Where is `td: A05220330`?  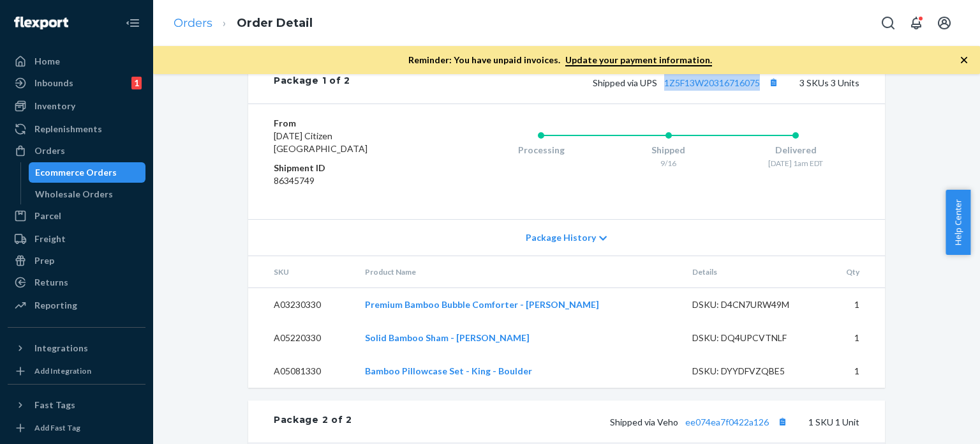 td: A05220330 is located at coordinates (301, 338).